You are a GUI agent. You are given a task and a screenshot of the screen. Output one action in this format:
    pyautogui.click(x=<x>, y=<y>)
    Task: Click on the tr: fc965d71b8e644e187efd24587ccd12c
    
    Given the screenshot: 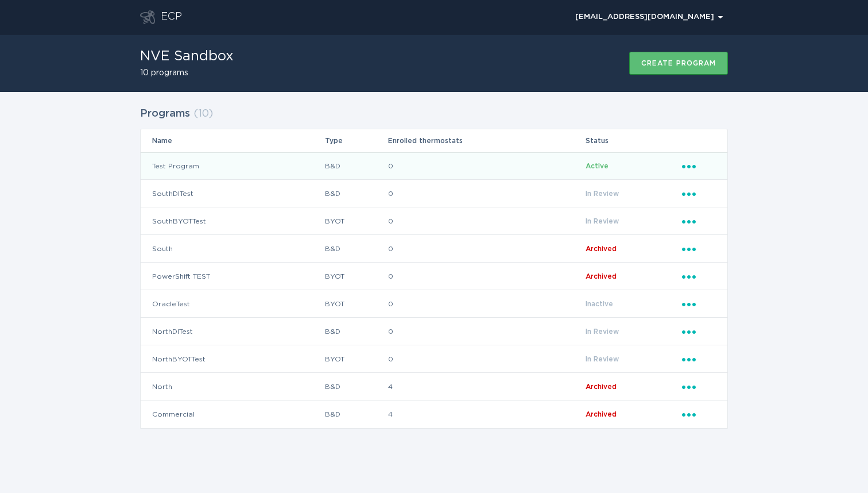 What is the action you would take?
    pyautogui.click(x=434, y=166)
    